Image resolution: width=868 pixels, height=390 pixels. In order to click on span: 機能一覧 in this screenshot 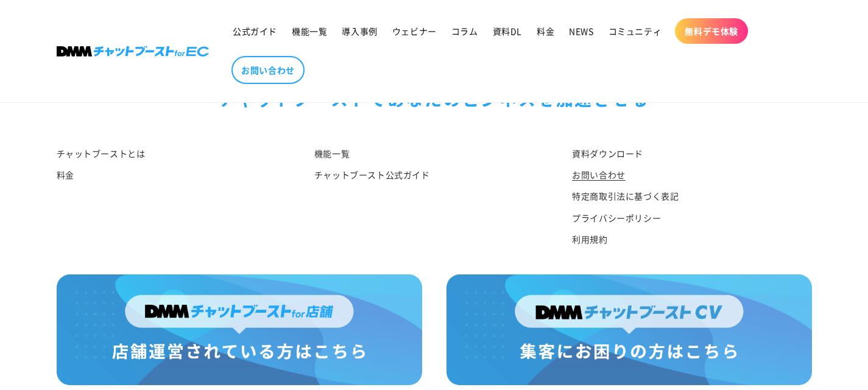, I will do `click(309, 31)`.